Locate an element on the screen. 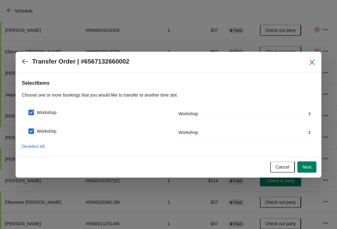 Image resolution: width=337 pixels, height=229 pixels. p: Choose one or more bookings that you would like to transfer to another time slot. is located at coordinates (168, 95).